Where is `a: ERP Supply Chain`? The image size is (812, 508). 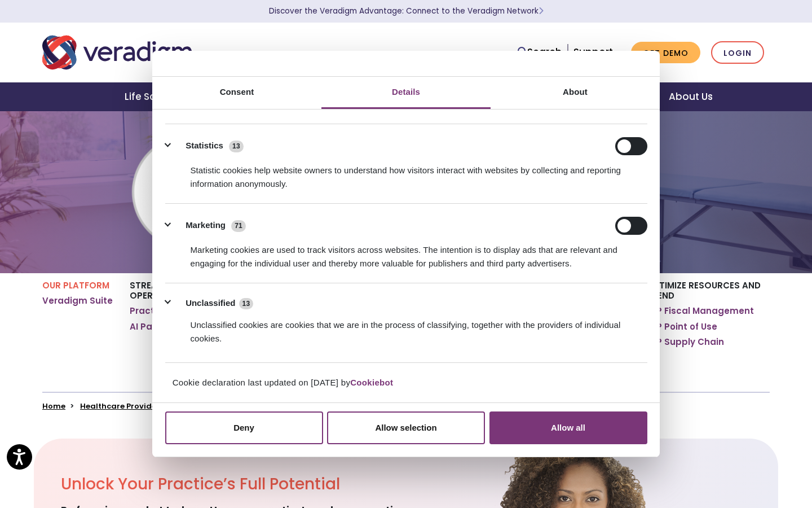 a: ERP Supply Chain is located at coordinates (685, 342).